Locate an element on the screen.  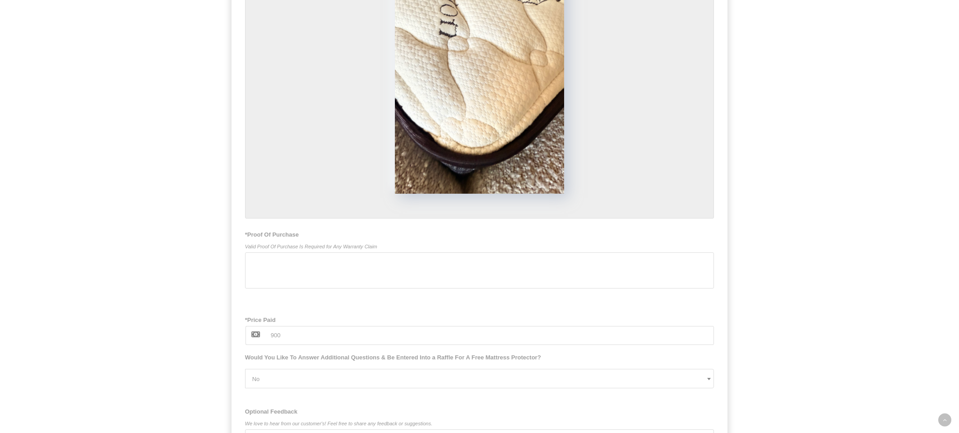
small: Valid Proof Of Purchase Is Required for Any Warranty Claim is located at coordinates (480, 246).